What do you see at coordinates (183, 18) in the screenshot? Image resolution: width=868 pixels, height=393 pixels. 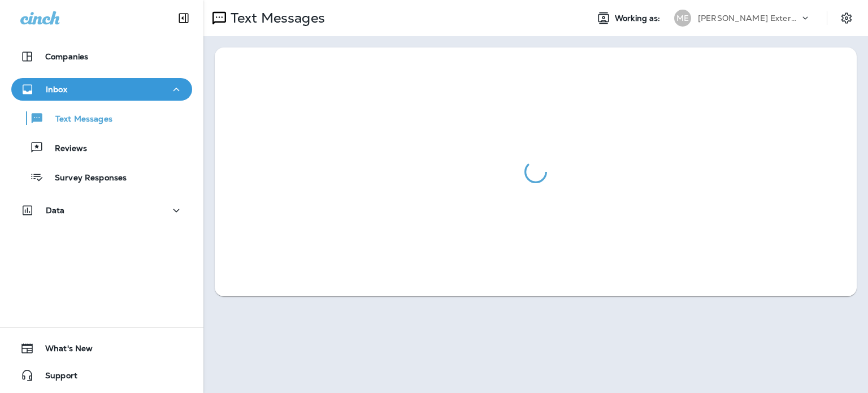 I see `button: Collapse Sidebar` at bounding box center [183, 18].